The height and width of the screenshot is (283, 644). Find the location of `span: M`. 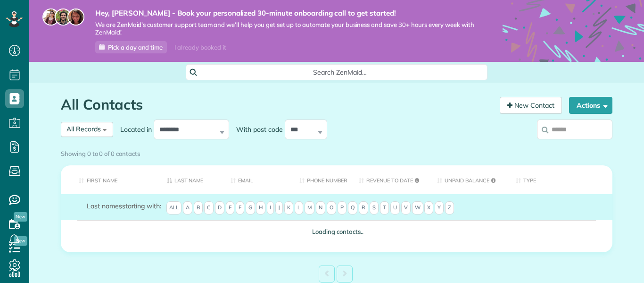

span: M is located at coordinates (309, 208).